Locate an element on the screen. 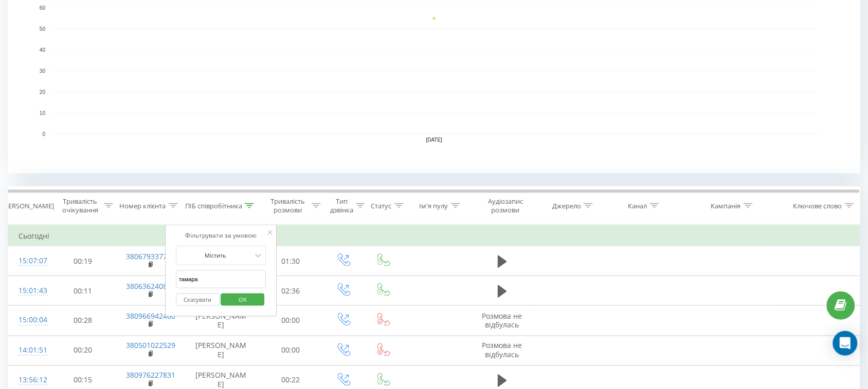 The width and height of the screenshot is (868, 389). td: 00:11 is located at coordinates (83, 291).